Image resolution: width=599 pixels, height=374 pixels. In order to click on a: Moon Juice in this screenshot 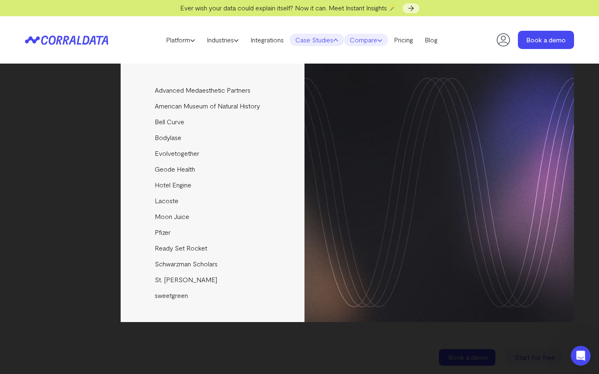, I will do `click(213, 217)`.